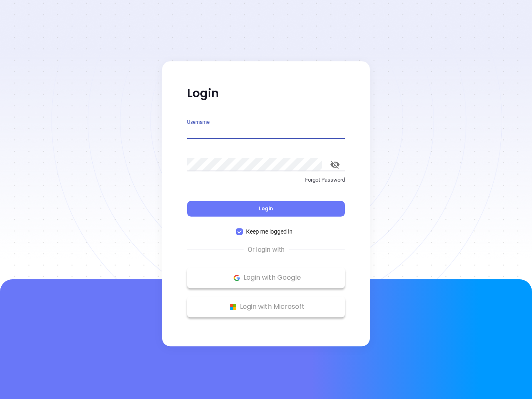 This screenshot has height=399, width=532. I want to click on span: Keep me logged in, so click(269, 231).